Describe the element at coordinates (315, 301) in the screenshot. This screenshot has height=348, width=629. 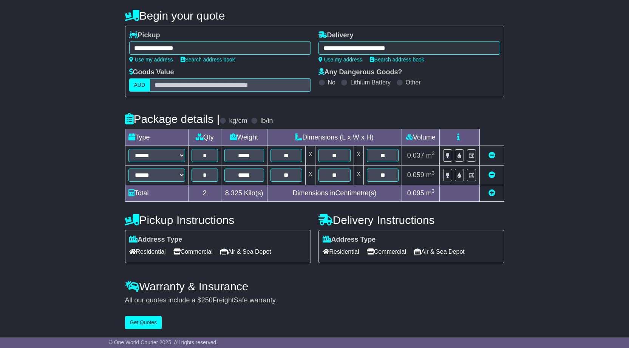
I see `div: All our quotes include a $ FreightSafe warranty.` at that location.